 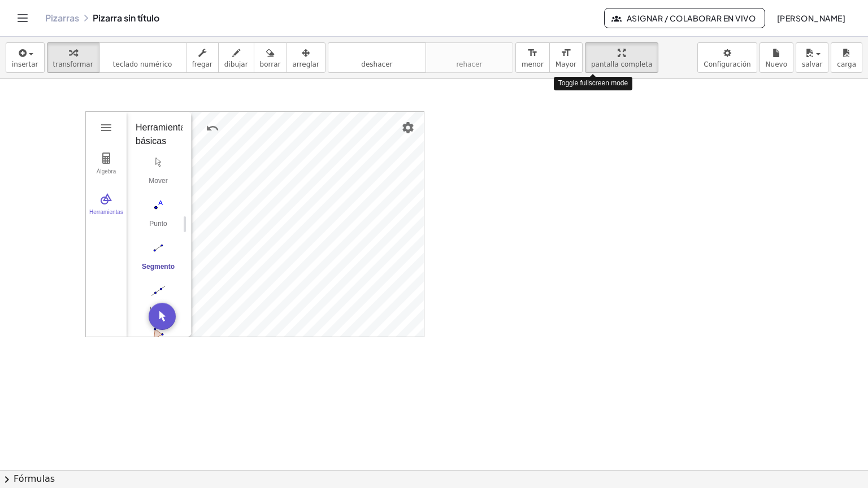 What do you see at coordinates (376, 65) in the screenshot?
I see `span: deshacer` at bounding box center [376, 65].